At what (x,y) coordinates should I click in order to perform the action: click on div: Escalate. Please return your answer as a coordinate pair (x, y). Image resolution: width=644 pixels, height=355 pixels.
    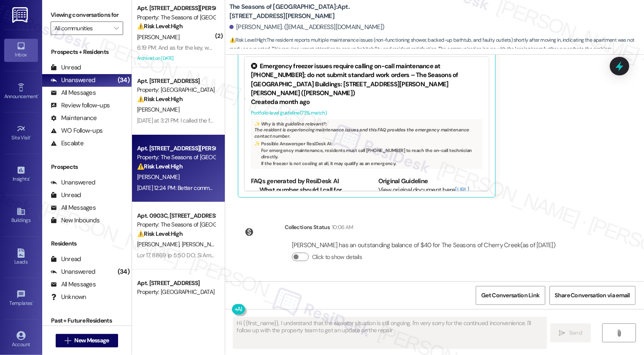
    Looking at the image, I should click on (67, 143).